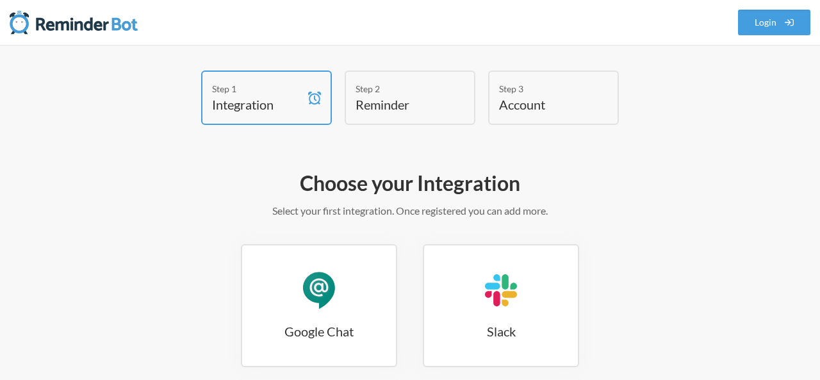  Describe the element at coordinates (401, 104) in the screenshot. I see `h4: Reminder` at that location.